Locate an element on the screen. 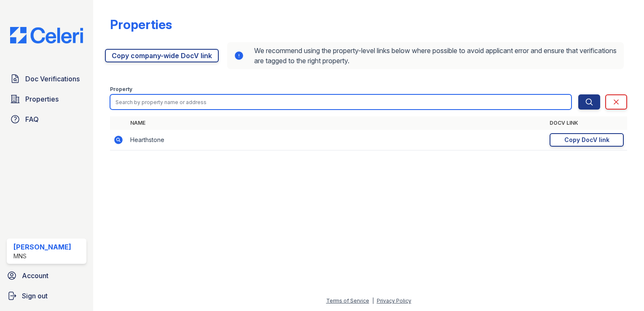 Image resolution: width=644 pixels, height=311 pixels. img: CE_Logo_Blue-a8612792a0a2168367f1c8372b55b34899dd931a85d93a1a3d3e32e68fde9ad4.png is located at coordinates (46, 35).